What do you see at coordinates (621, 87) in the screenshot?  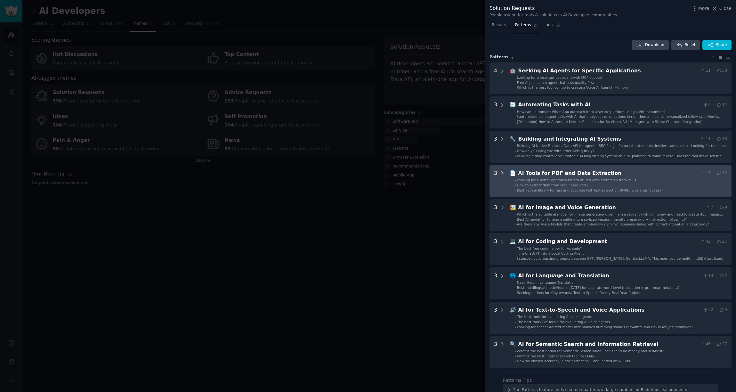 I see `span: + 1 more` at bounding box center [621, 87].